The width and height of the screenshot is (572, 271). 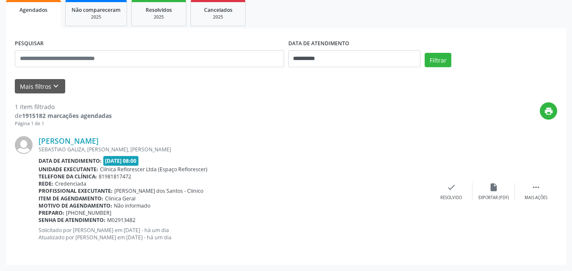 What do you see at coordinates (120, 199) in the screenshot?
I see `span: Clinica Geral` at bounding box center [120, 199].